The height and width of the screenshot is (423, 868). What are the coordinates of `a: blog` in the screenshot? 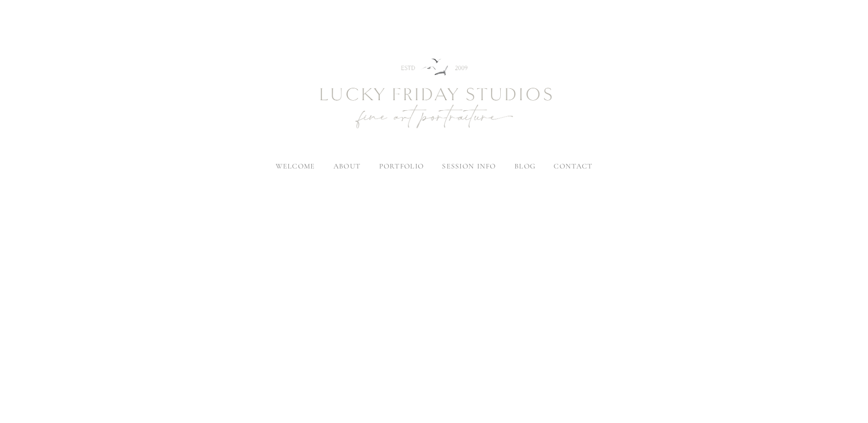 It's located at (525, 166).